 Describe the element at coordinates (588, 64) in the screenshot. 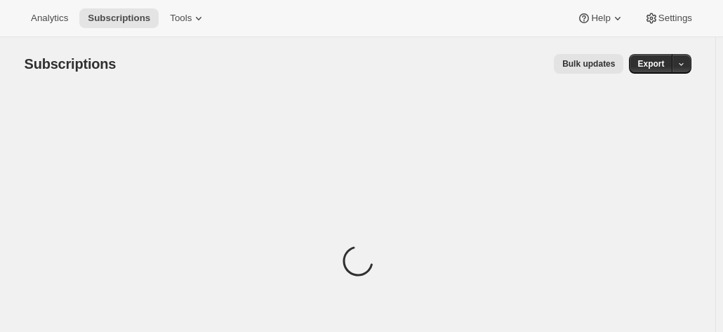

I see `button: Bulk updates` at that location.